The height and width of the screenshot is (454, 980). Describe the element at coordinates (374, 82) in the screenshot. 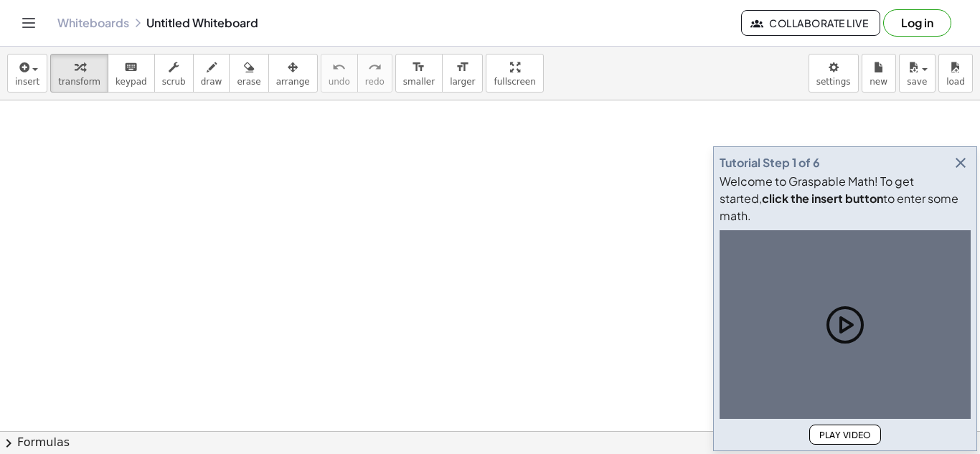

I see `span: redo` at that location.